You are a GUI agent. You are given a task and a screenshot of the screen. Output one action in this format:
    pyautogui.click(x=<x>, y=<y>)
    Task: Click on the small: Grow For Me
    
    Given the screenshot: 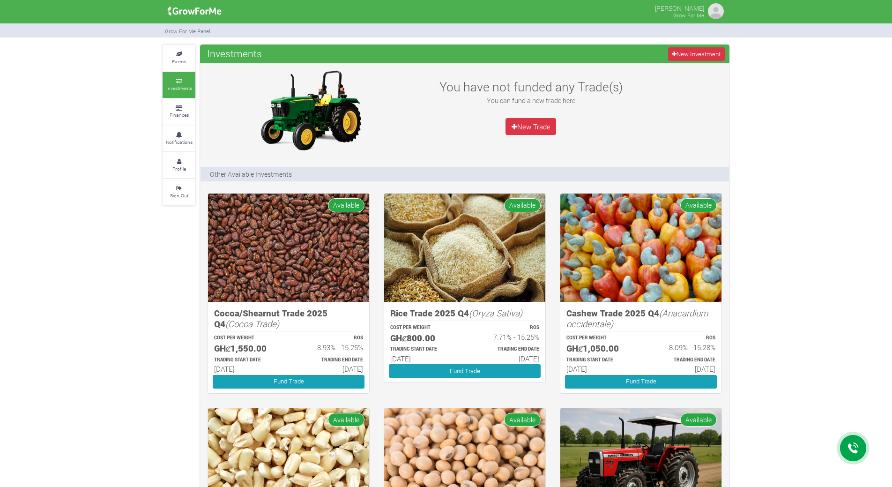 What is the action you would take?
    pyautogui.click(x=689, y=15)
    